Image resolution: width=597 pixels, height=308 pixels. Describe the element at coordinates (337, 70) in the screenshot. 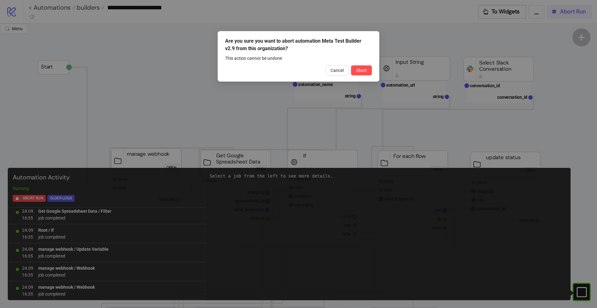

I see `span: Cancel` at that location.